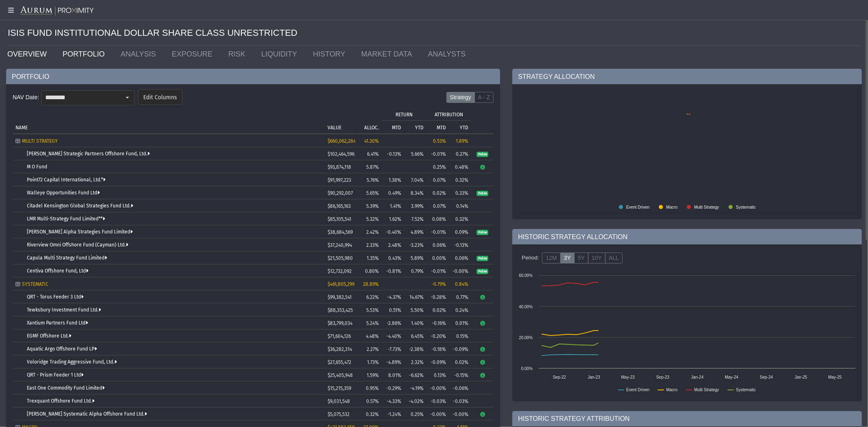 The width and height of the screenshot is (868, 427). What do you see at coordinates (662, 377) in the screenshot?
I see `text: Sep-23` at bounding box center [662, 377].